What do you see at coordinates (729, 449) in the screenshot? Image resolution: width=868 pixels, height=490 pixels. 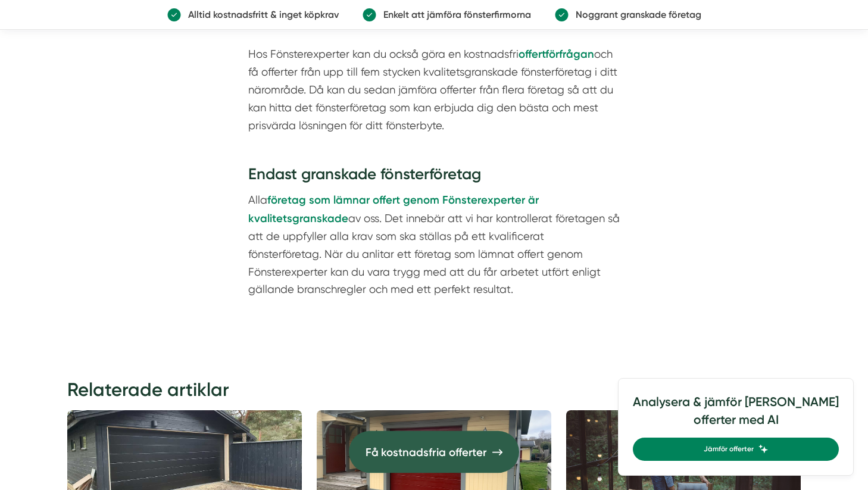 I see `span: Jämför offerter` at bounding box center [729, 449].